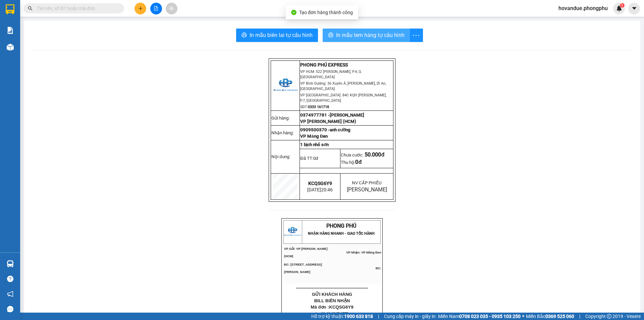 This screenshot has height=320, width=644. What do you see at coordinates (277, 35) in the screenshot?
I see `button: printerIn mẫu biên lai tự cấu hình` at bounding box center [277, 35].